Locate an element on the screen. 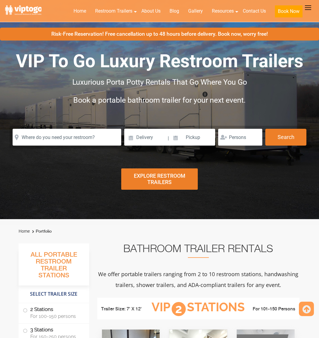 Image resolution: width=319 pixels, height=338 pixels. button: Book Now is located at coordinates (289, 11).